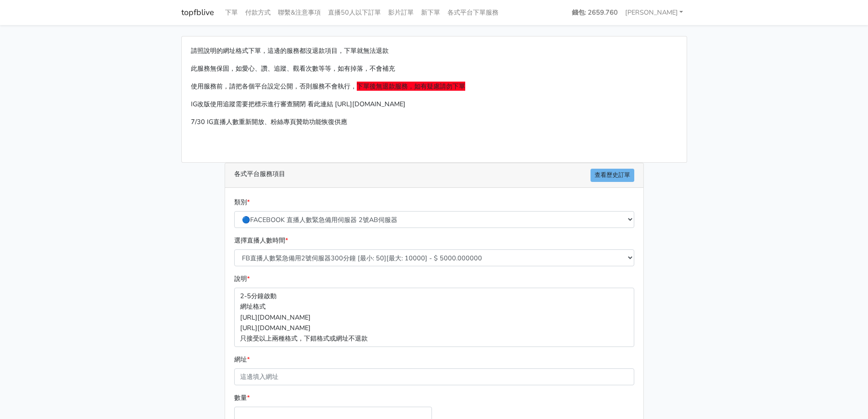 Image resolution: width=868 pixels, height=419 pixels. What do you see at coordinates (435, 69) in the screenshot?
I see `p: 此服務無保固，如愛心、讚、追蹤、觀看次數等等，如有掉落，不會補充` at bounding box center [435, 69].